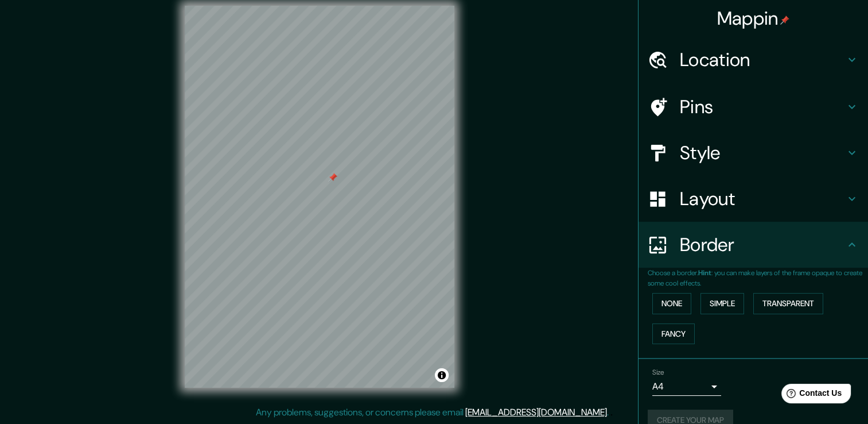 The width and height of the screenshot is (868, 424). Describe the element at coordinates (753, 60) in the screenshot. I see `div: Location` at that location.